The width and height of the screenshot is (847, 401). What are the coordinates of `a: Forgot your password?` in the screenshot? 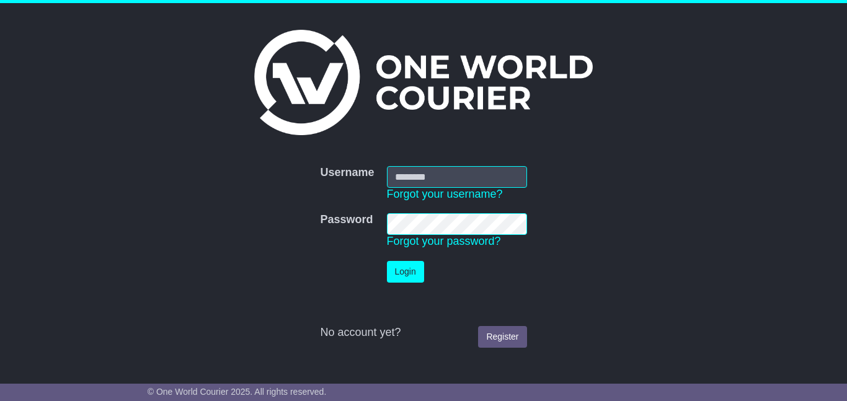 It's located at (444, 241).